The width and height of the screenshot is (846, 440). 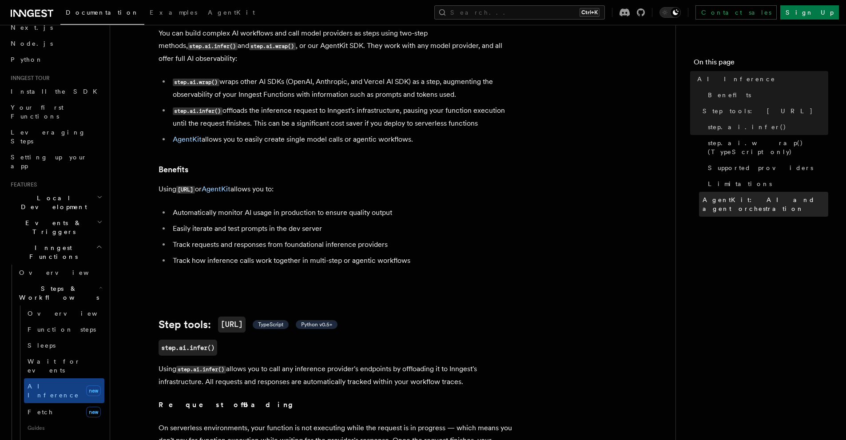 I want to click on span: Documentation, so click(x=102, y=12).